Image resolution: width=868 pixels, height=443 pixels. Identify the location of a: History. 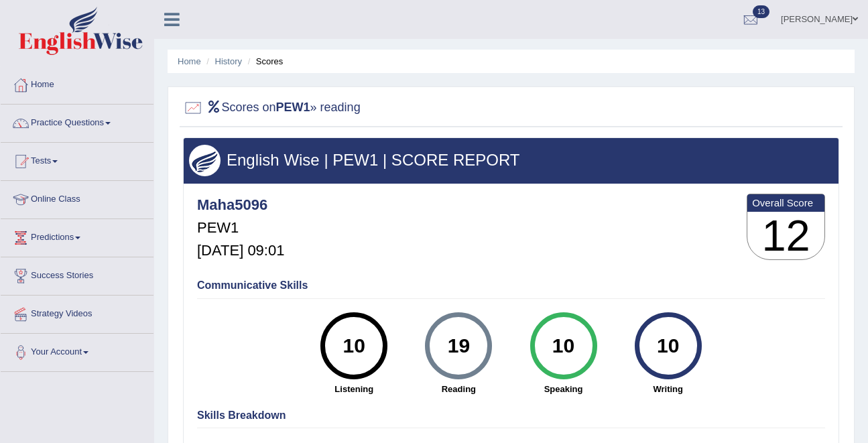
(228, 61).